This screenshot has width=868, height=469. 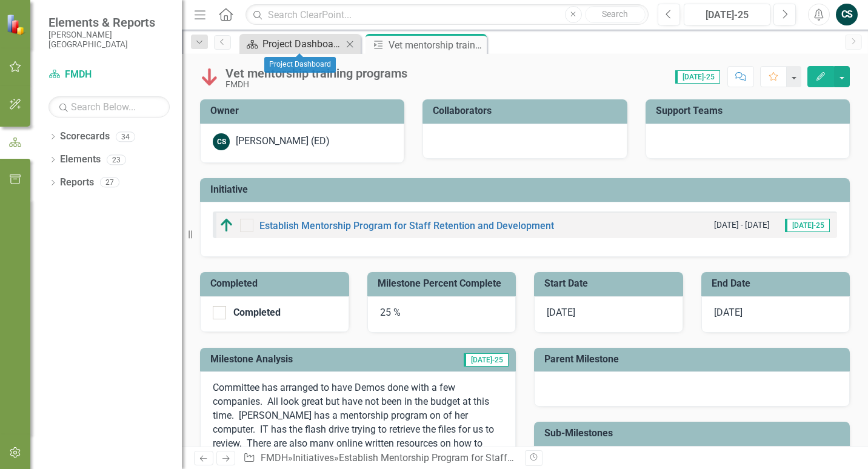 I want to click on input: Search ClearPoint..., so click(x=446, y=14).